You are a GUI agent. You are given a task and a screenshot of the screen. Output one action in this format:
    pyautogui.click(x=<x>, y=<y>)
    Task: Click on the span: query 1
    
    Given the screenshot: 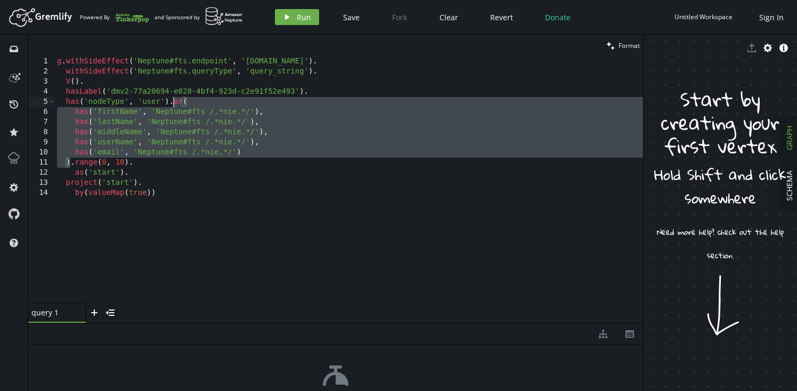 What is the action you would take?
    pyautogui.click(x=53, y=312)
    